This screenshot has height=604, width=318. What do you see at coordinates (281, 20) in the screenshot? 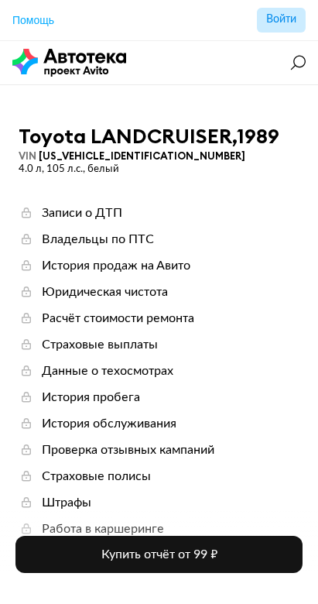
I see `button: Войти` at bounding box center [281, 20].